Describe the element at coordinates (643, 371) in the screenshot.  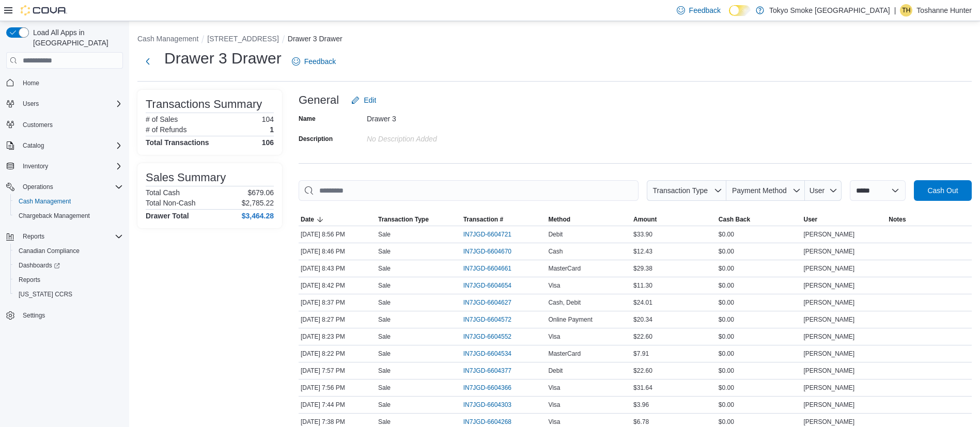
I see `span: $22.60` at that location.